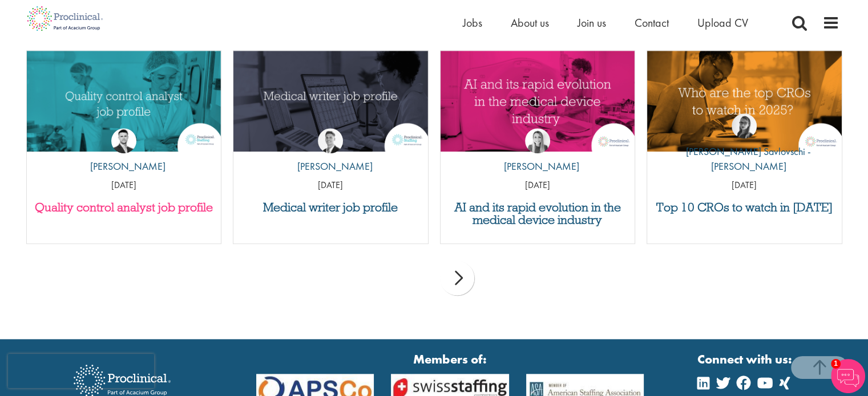 This screenshot has width=868, height=396. I want to click on strong: Members of:, so click(451, 360).